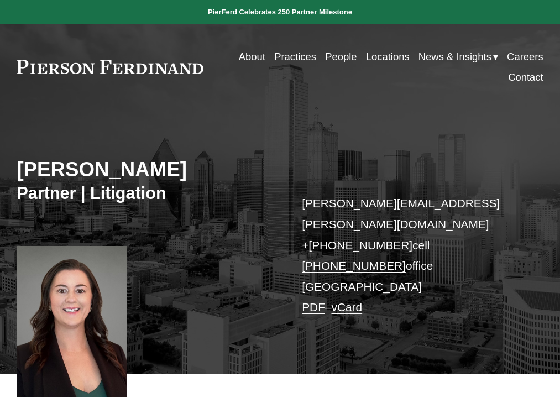  Describe the element at coordinates (148, 193) in the screenshot. I see `h3: Partner | Litigation` at that location.